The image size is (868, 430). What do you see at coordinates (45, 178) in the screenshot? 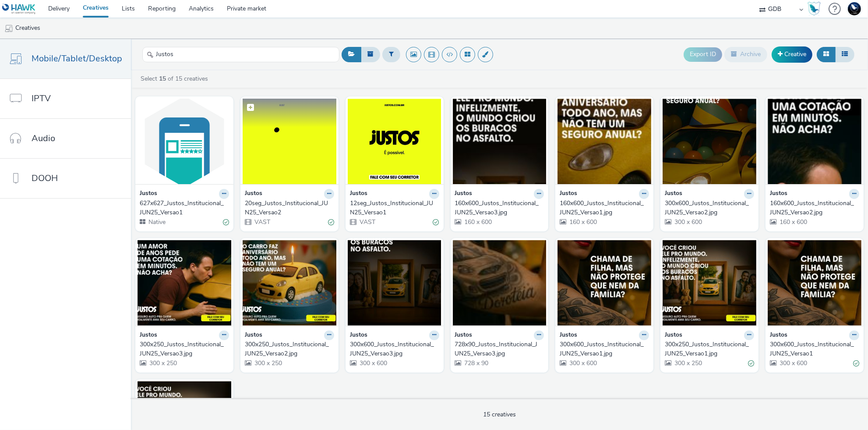
I see `span: DOOH` at bounding box center [45, 178].